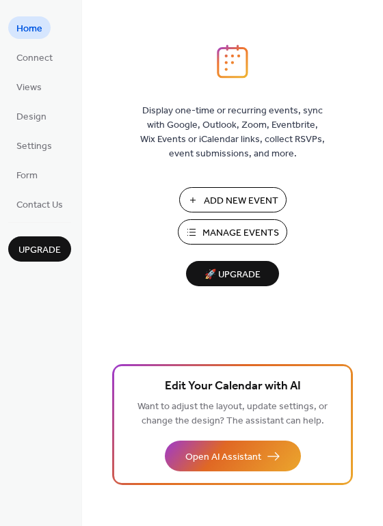 Image resolution: width=383 pixels, height=526 pixels. What do you see at coordinates (232, 232) in the screenshot?
I see `button: Manage Events` at bounding box center [232, 232].